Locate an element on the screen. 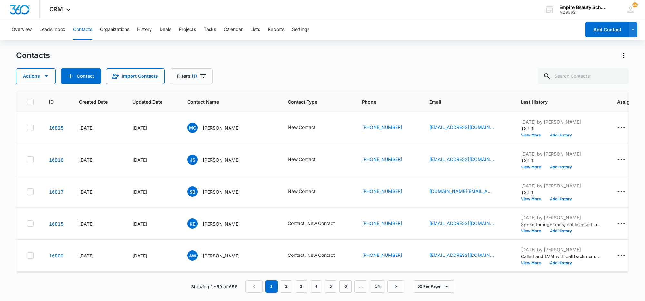 The image size is (645, 301). a: Page 4 is located at coordinates (316, 286).